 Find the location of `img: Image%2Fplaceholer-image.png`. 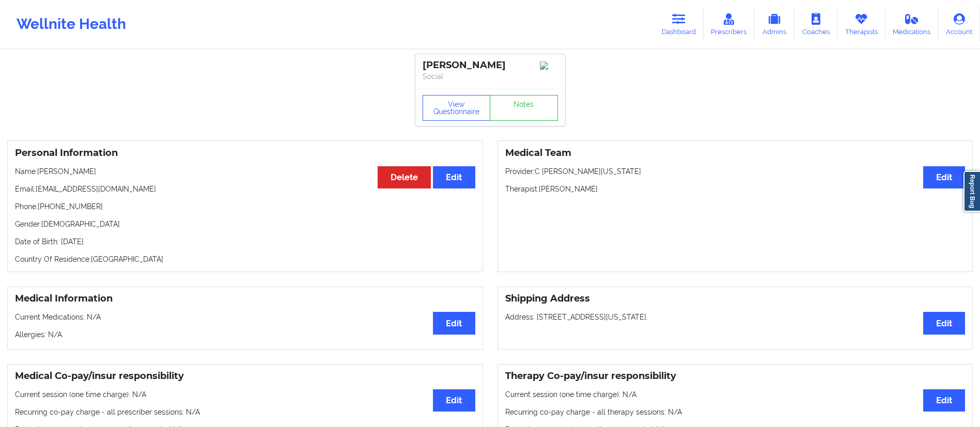

img: Image%2Fplaceholer-image.png is located at coordinates (549, 66).